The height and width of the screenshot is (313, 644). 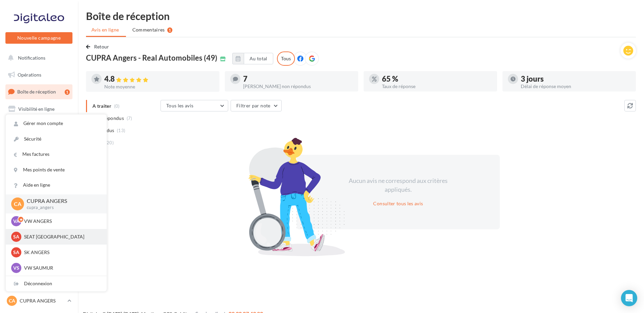 What do you see at coordinates (61, 268) in the screenshot?
I see `p: VW SAUMUR` at bounding box center [61, 268].